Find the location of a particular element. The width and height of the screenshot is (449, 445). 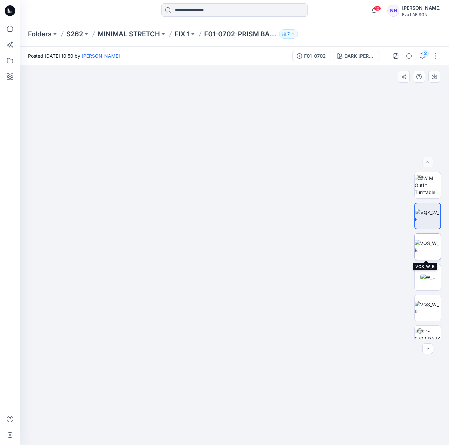

button: F01-0702 is located at coordinates (311, 56).